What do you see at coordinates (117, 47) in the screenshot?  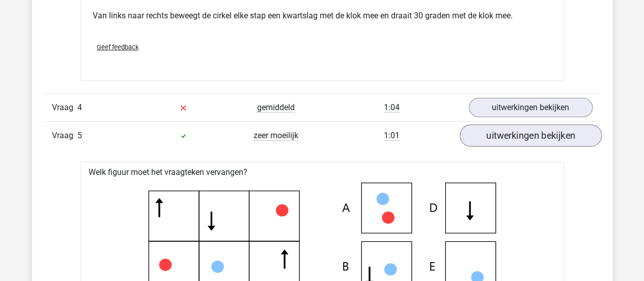 I see `span: Geef feedback` at bounding box center [117, 47].